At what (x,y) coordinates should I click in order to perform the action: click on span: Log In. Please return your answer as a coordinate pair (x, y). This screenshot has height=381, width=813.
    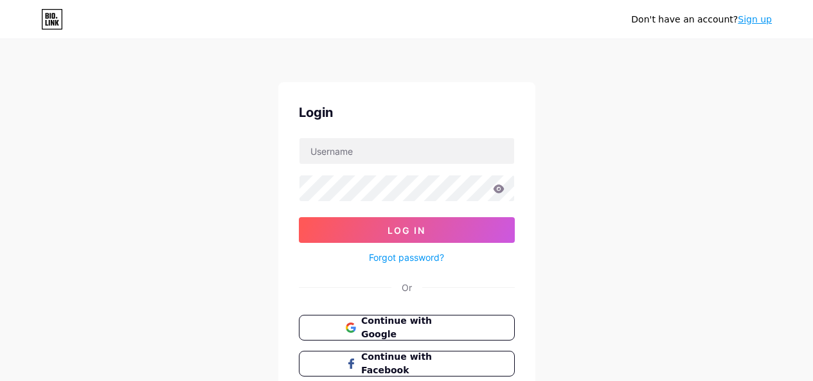
    Looking at the image, I should click on (406, 230).